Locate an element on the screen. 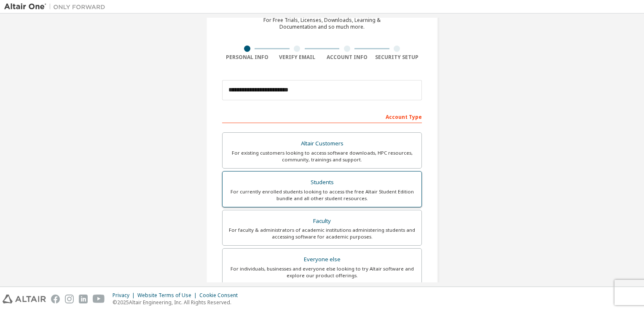 Image resolution: width=644 pixels, height=311 pixels. div: For faculty & administrators of academic institutions administering students and accessing softwa... is located at coordinates (322, 233).